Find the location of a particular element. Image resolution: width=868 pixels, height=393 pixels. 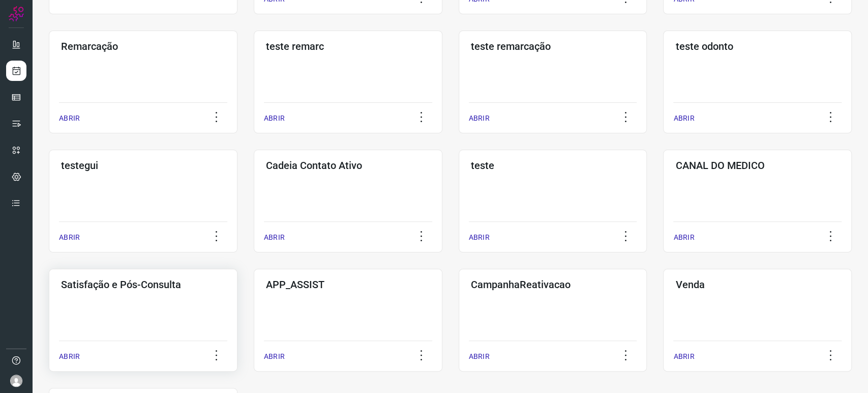

h3: testegui is located at coordinates (143, 165).